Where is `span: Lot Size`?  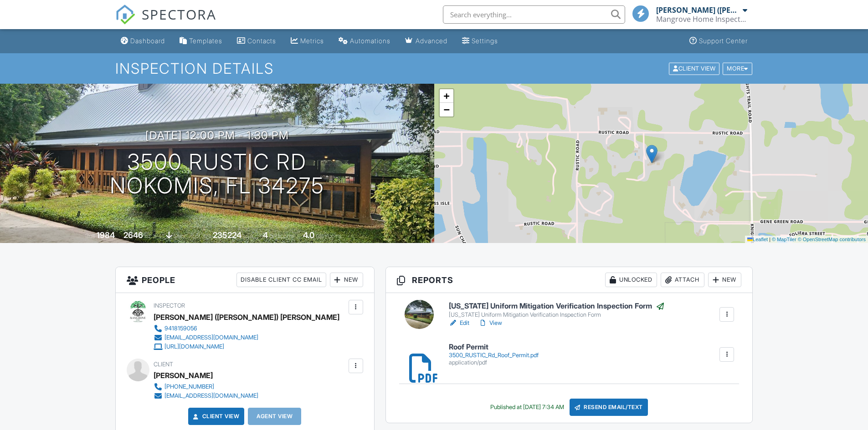 span: Lot Size is located at coordinates (202, 236).